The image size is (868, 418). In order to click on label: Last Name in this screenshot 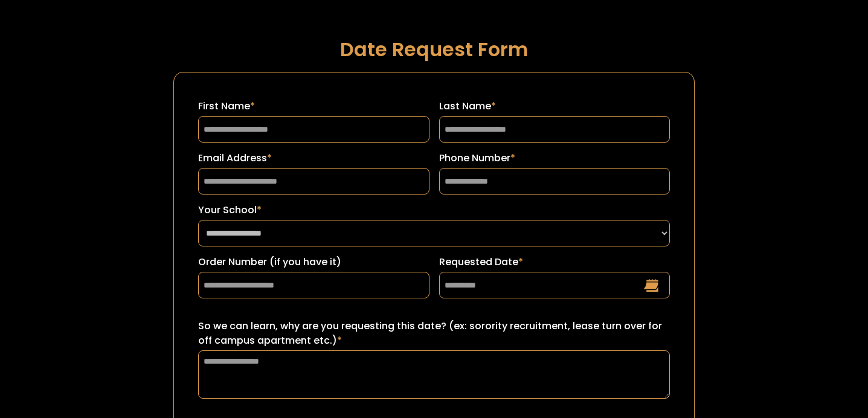, I will do `click(555, 107)`.